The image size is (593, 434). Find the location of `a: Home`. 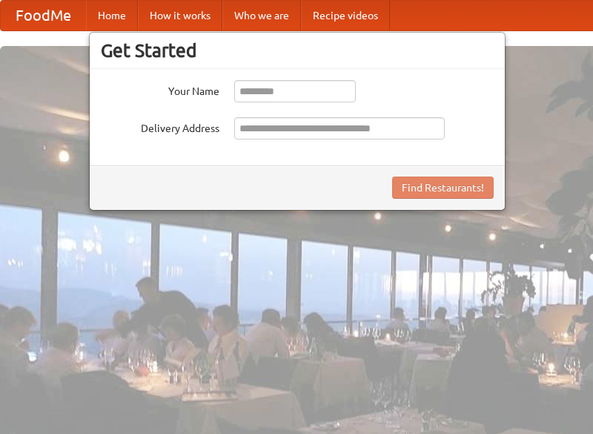

a: Home is located at coordinates (112, 16).